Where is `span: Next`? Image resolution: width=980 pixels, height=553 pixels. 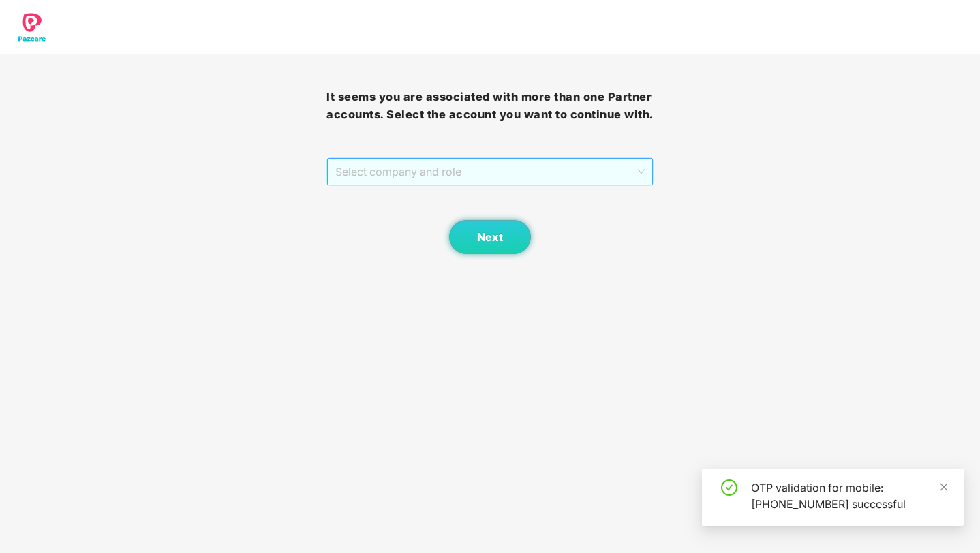 span: Next is located at coordinates (490, 237).